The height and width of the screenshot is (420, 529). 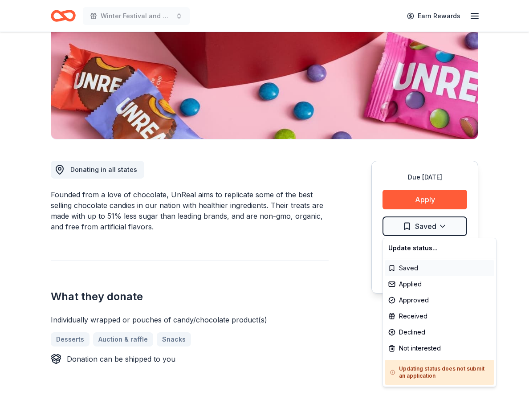 What do you see at coordinates (440, 348) in the screenshot?
I see `div: Not interested` at bounding box center [440, 348].